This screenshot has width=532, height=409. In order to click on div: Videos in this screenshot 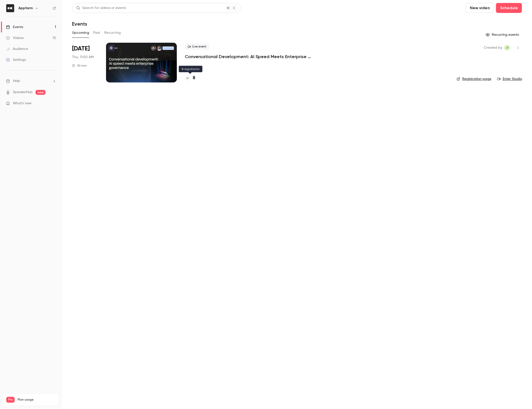, I will do `click(15, 38)`.